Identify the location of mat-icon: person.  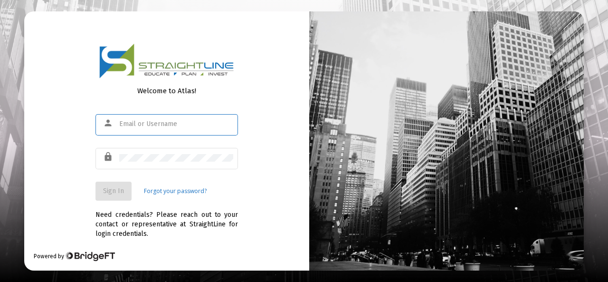
(109, 123).